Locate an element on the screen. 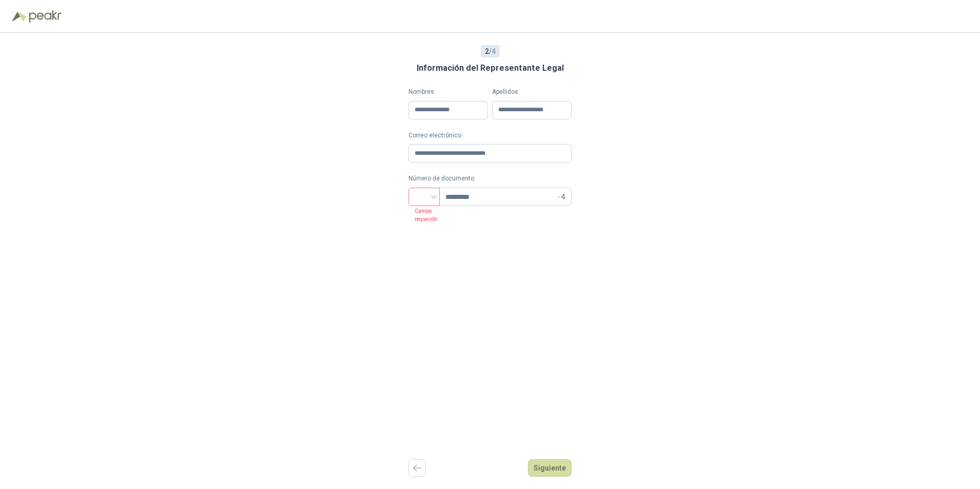  img: Peakr is located at coordinates (45, 16).